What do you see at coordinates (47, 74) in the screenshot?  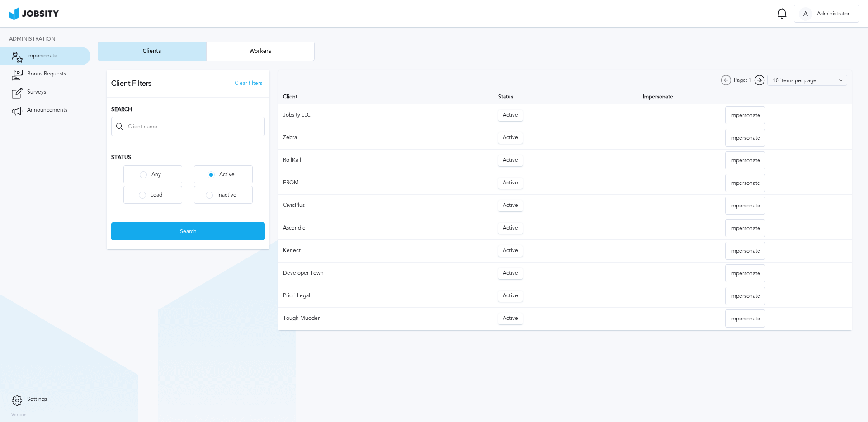 I see `span: Bonus Requests` at bounding box center [47, 74].